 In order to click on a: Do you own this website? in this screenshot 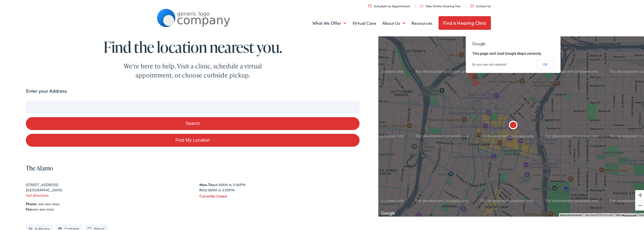, I will do `click(489, 64)`.